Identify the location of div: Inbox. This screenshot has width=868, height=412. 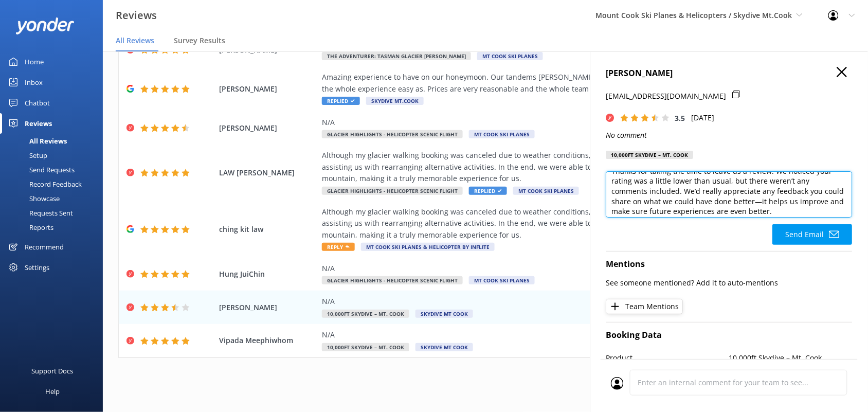
(34, 82).